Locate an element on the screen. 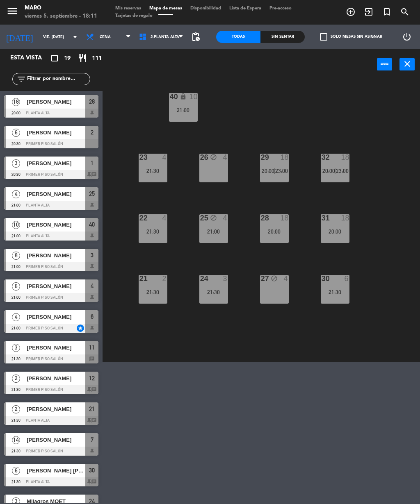 This screenshot has height=504, width=420. div: Sin sentar is located at coordinates (282, 37).